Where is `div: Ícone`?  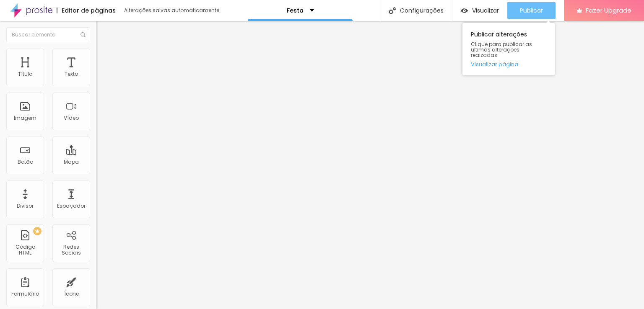
div: Ícone is located at coordinates (71, 294).